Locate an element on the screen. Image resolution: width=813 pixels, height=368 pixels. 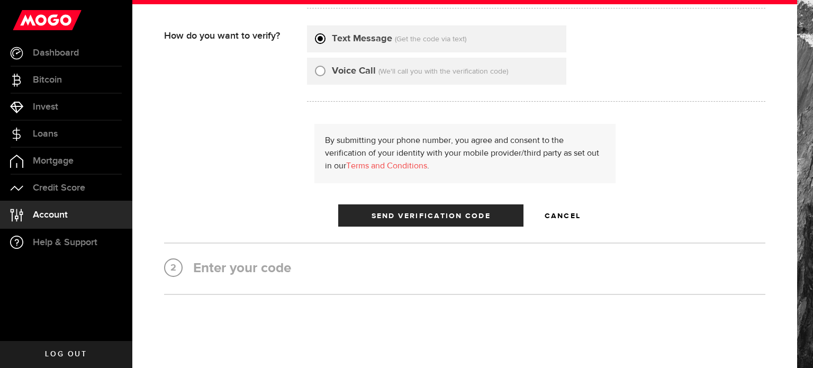
span: Credit Score is located at coordinates (59, 188).